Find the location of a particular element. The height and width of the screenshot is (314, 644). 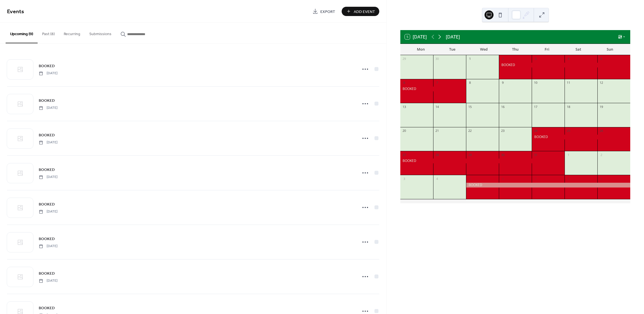

div: 24 is located at coordinates (535, 131).